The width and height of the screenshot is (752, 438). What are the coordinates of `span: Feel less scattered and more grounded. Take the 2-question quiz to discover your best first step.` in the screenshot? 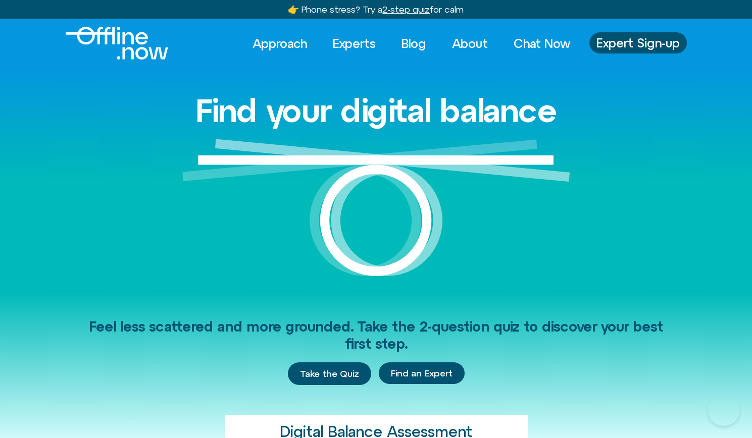 It's located at (376, 335).